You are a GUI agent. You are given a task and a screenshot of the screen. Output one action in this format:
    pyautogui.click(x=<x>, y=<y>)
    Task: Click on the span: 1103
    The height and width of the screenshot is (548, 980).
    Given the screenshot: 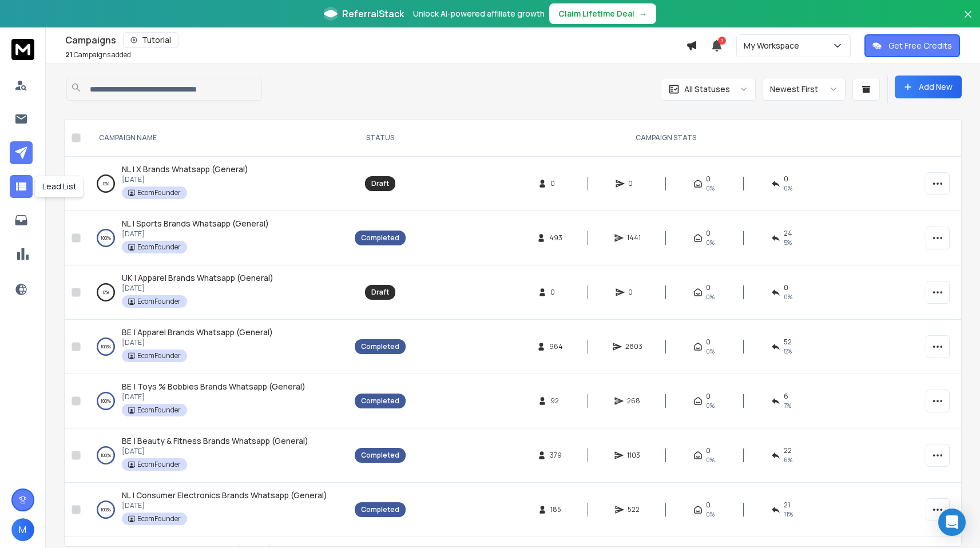 What is the action you would take?
    pyautogui.click(x=634, y=455)
    